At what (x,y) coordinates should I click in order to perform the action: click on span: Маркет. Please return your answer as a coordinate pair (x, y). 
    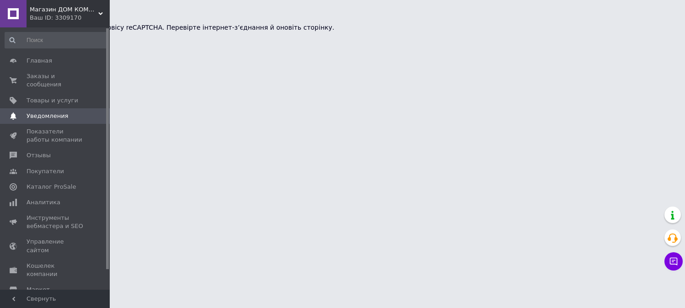
    Looking at the image, I should click on (38, 290).